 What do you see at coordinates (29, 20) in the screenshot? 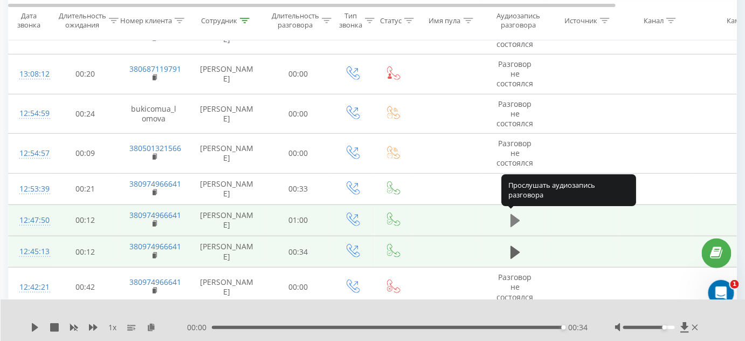
I see `div: Дата звонка` at bounding box center [29, 20].